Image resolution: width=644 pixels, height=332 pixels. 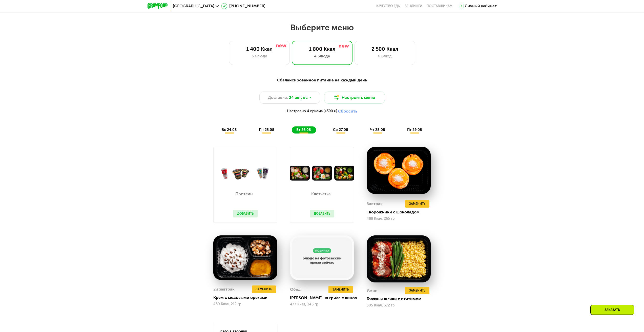 I want to click on div: 2й завтрак, so click(x=224, y=289).